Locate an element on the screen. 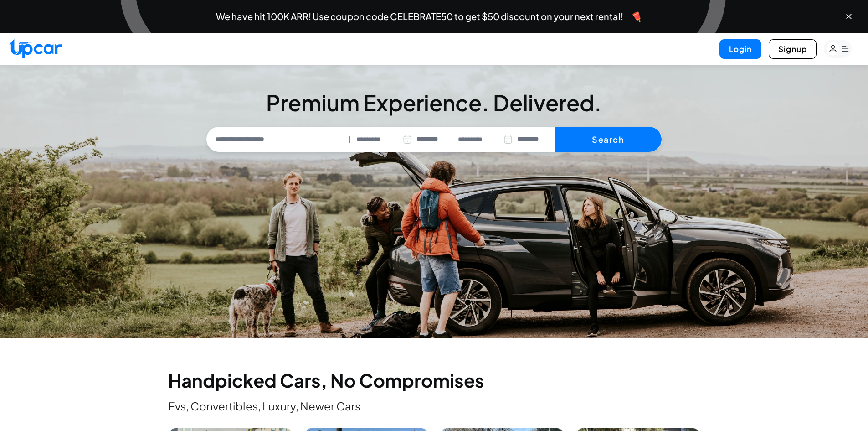 This screenshot has width=868, height=431. p: Evs, Convertibles, Luxury, Newer Cars is located at coordinates (434, 406).